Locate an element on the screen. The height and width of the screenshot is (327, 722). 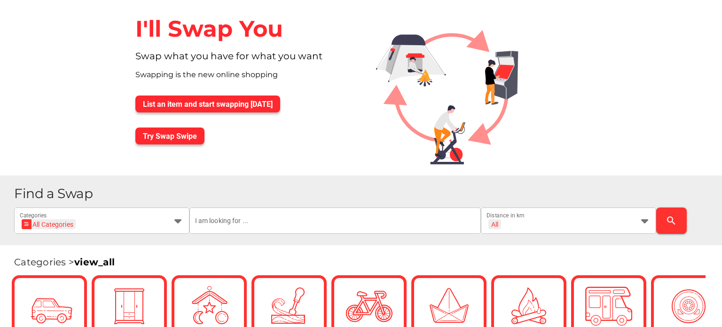
div: All is located at coordinates (495, 224).